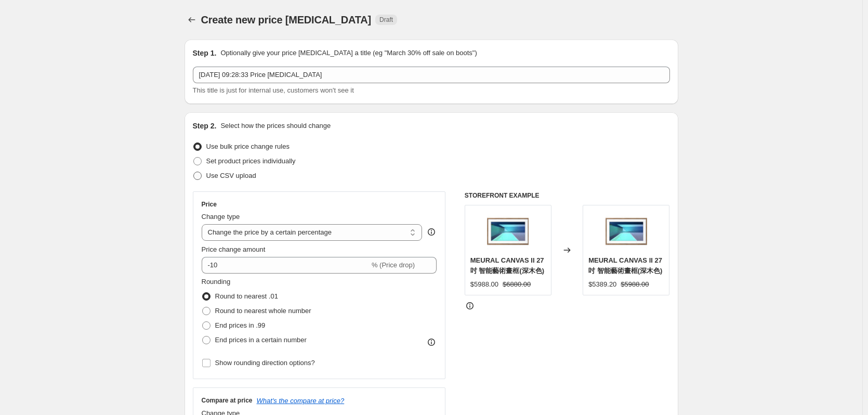  I want to click on input: -15, so click(286, 265).